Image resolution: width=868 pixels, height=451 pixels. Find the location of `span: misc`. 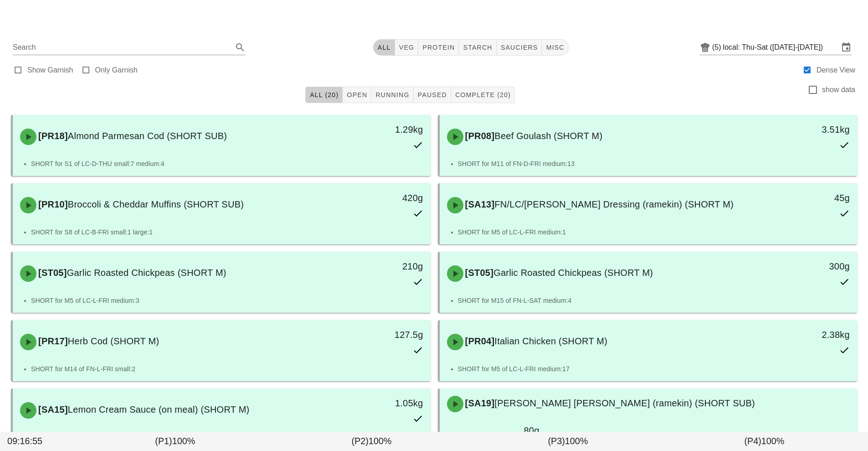

span: misc is located at coordinates (555, 48).